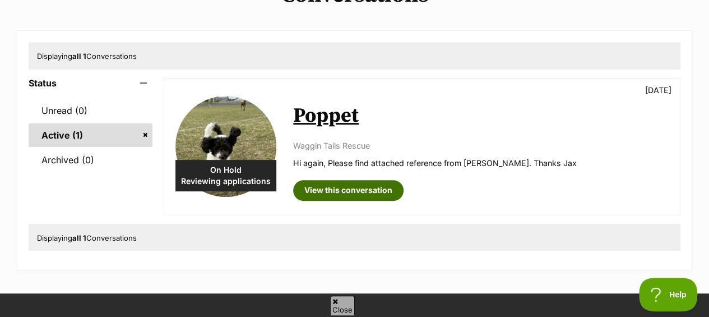 Image resolution: width=709 pixels, height=317 pixels. I want to click on a: Poppet, so click(326, 116).